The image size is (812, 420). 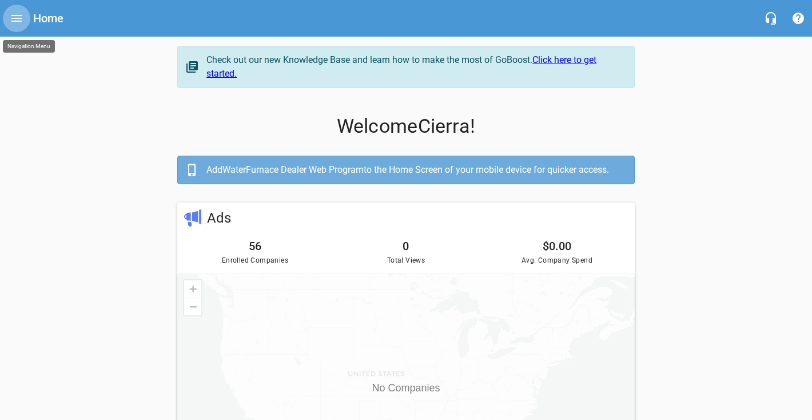 I want to click on a: AddWaterFurnace Dealer Web Programto the Home Screen of your mobile device for quicker access., so click(x=406, y=170).